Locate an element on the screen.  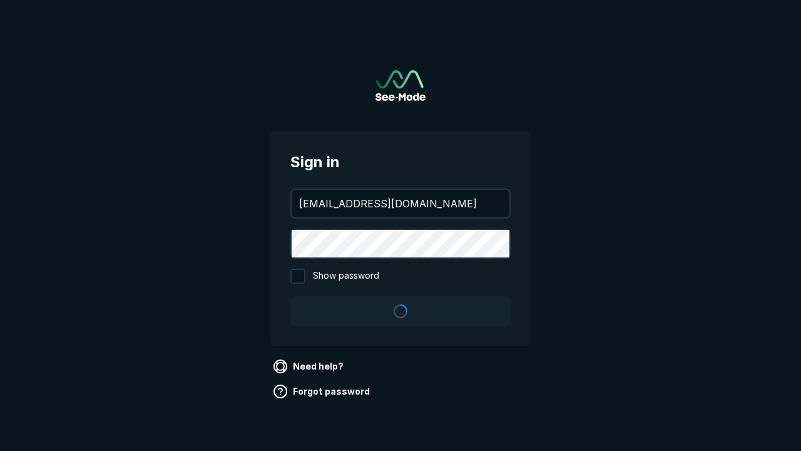
a: Need help? is located at coordinates (309, 366).